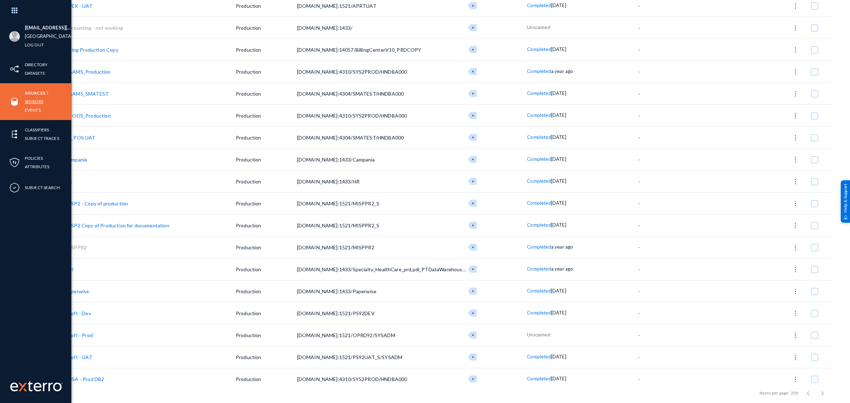  I want to click on img: exterro-work-mark.svg, so click(36, 386).